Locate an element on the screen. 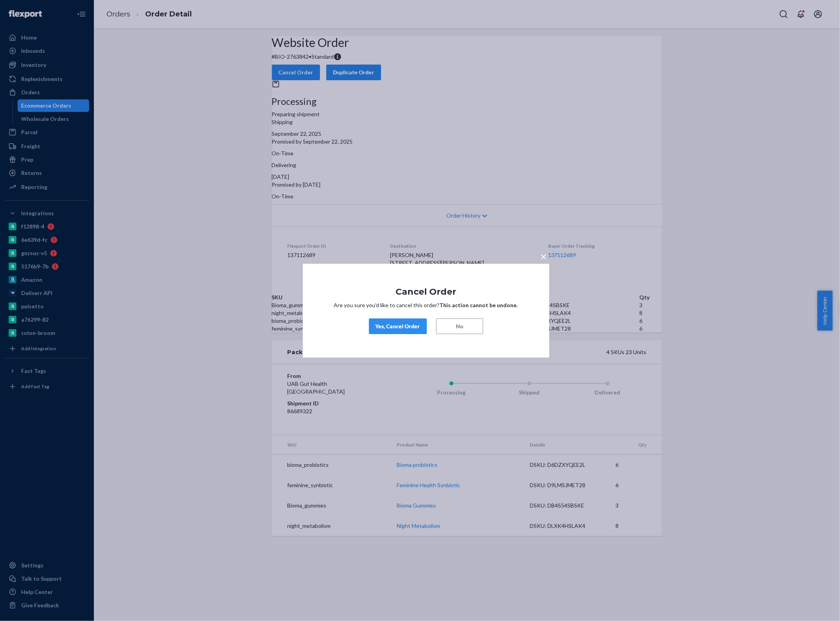 The width and height of the screenshot is (840, 621). button: Yes, Cancel Order is located at coordinates (398, 326).